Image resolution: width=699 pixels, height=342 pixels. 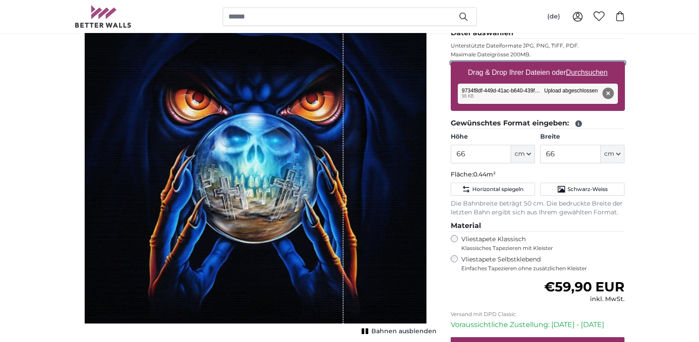 I want to click on label: Drag & Drop Ihrer Dateien oder, so click(x=537, y=73).